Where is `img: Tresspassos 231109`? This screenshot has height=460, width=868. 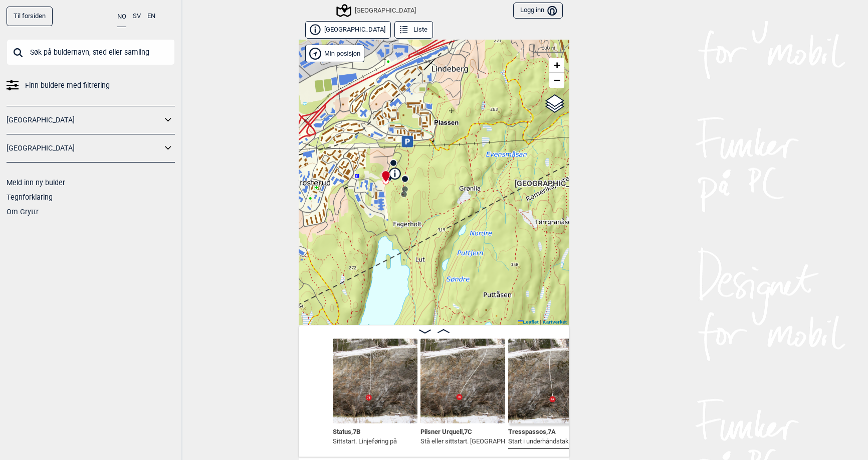
img: Tresspassos 231109 is located at coordinates (550, 380).